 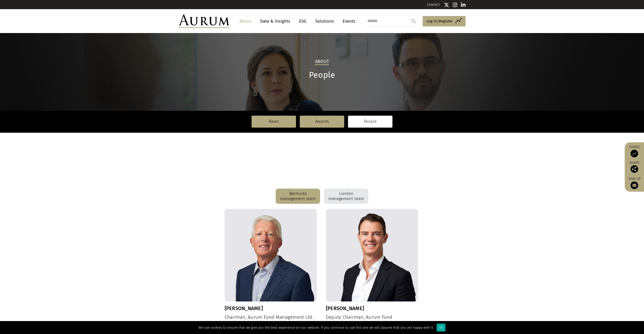 I want to click on div: Share, so click(x=635, y=167).